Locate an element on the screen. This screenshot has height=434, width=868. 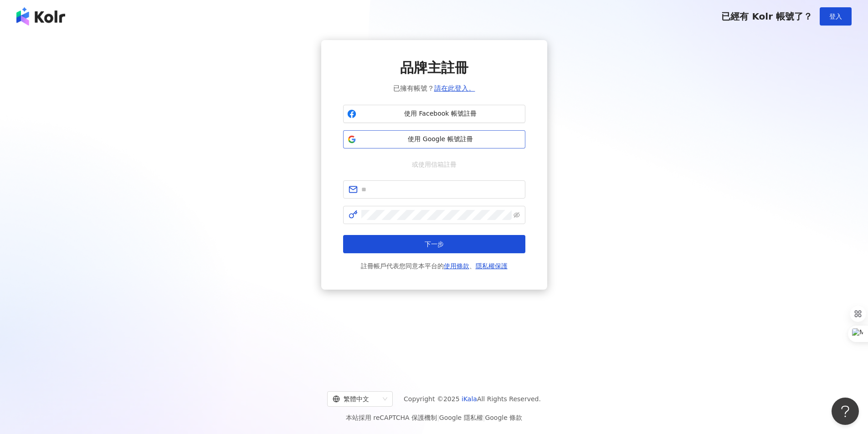
button: 使用 Google 帳號註冊 is located at coordinates (434, 140).